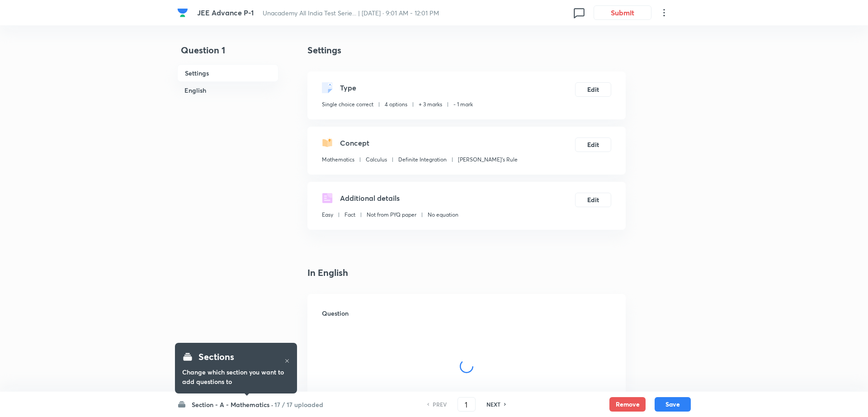 This screenshot has height=417, width=868. Describe the element at coordinates (228, 73) in the screenshot. I see `h6: Settings` at that location.